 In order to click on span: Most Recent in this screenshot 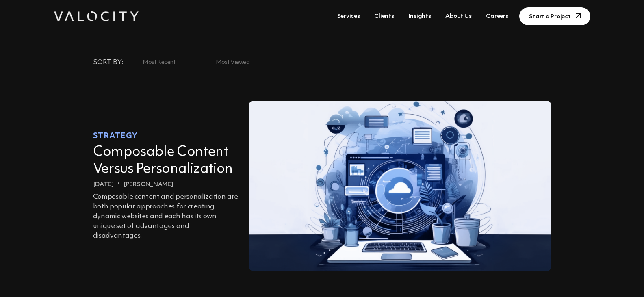, I will do `click(164, 62)`.